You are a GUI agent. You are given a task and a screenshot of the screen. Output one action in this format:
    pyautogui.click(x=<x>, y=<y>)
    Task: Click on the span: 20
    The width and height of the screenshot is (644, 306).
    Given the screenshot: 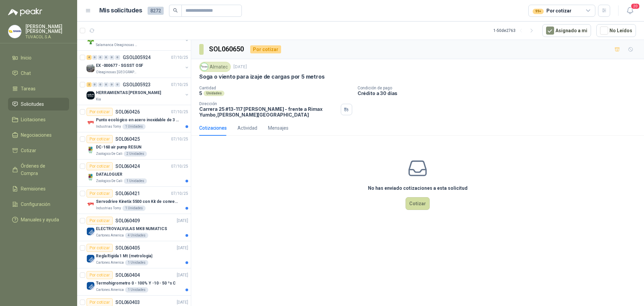 What is the action you would take?
    pyautogui.click(x=636, y=6)
    